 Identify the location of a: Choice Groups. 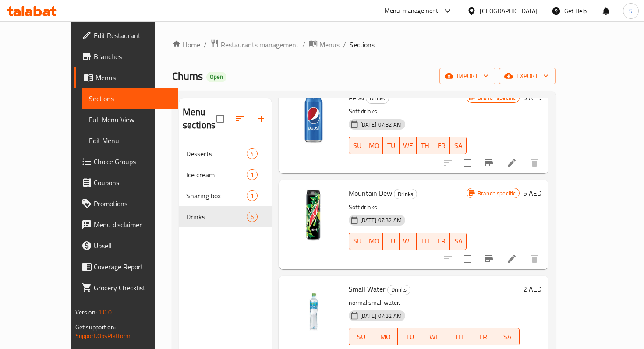
(126, 162).